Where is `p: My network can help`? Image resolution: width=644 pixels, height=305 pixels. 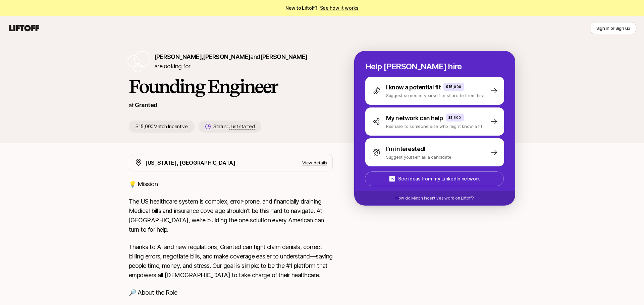 p: My network can help is located at coordinates (414, 119).